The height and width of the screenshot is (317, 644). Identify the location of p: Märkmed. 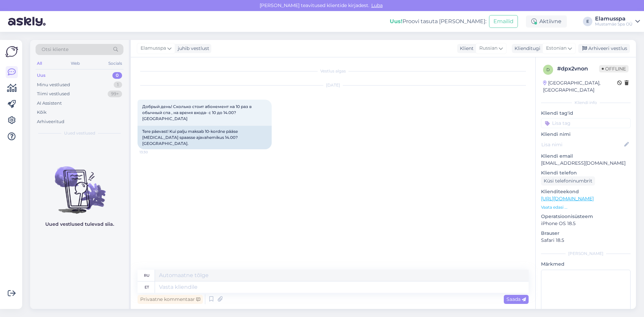
(586, 264).